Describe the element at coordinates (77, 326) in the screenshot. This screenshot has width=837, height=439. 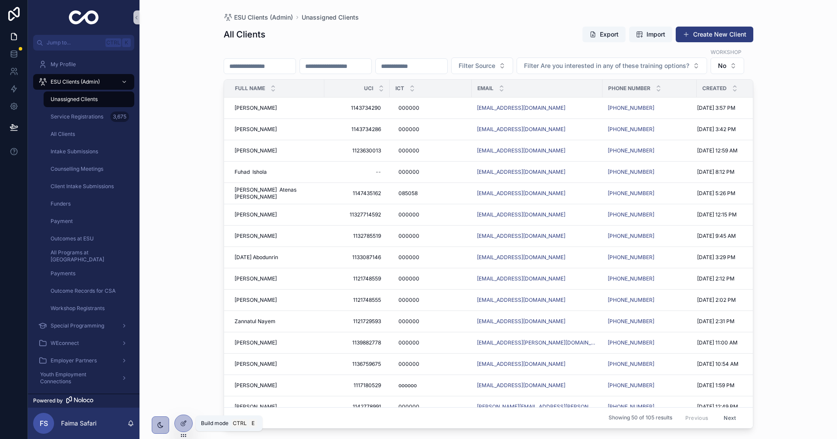
I see `span: Special Programming` at that location.